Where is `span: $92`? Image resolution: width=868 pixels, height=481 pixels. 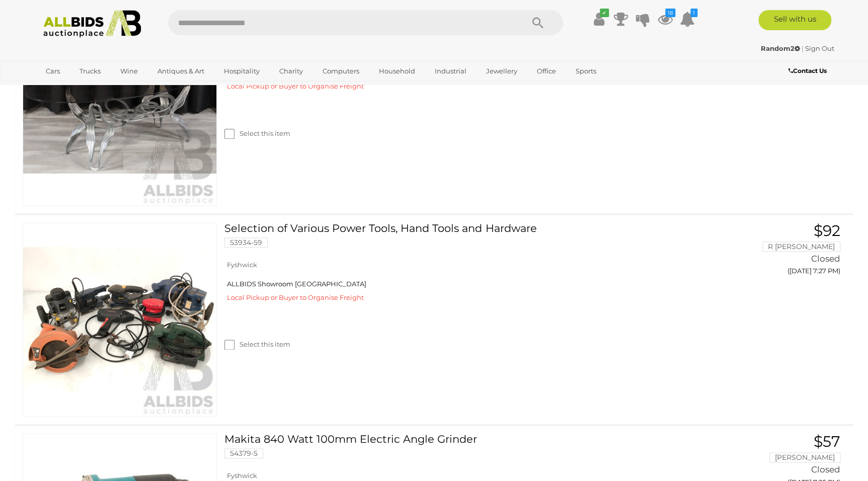 span: $92 is located at coordinates (827, 231).